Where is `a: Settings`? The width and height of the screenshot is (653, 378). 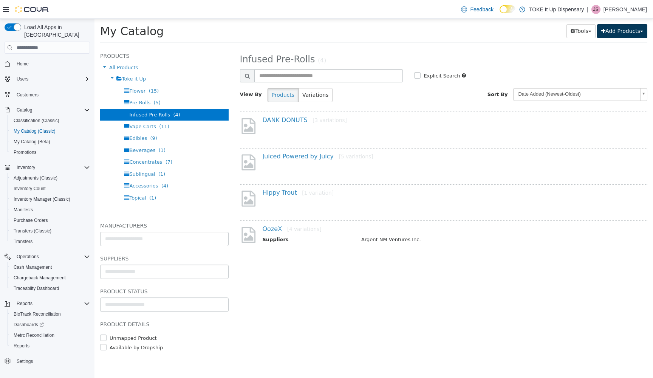
a: Settings is located at coordinates (25, 361).